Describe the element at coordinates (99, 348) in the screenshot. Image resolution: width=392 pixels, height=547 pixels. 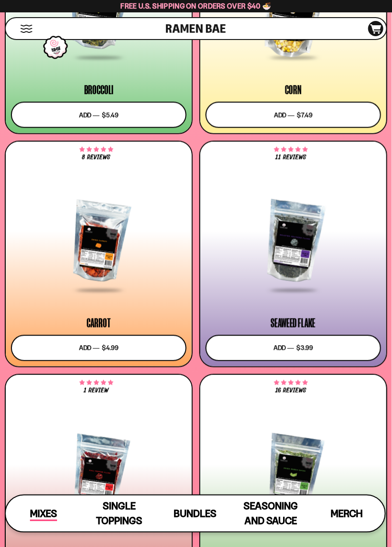
I see `button: Add ― $4.99` at that location.